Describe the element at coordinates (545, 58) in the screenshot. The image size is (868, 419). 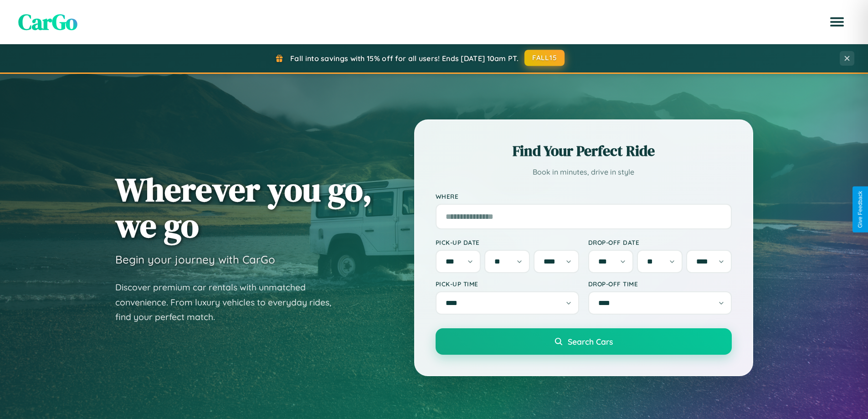
I see `button: FALL15` at that location.